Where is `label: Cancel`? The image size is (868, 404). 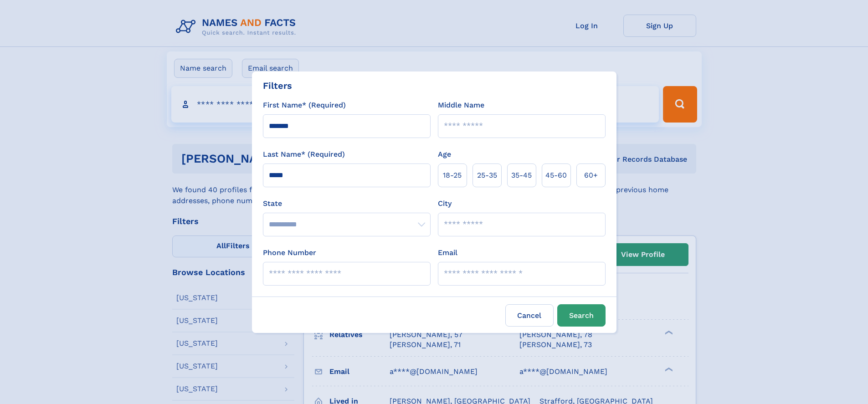
label: Cancel is located at coordinates (529, 315).